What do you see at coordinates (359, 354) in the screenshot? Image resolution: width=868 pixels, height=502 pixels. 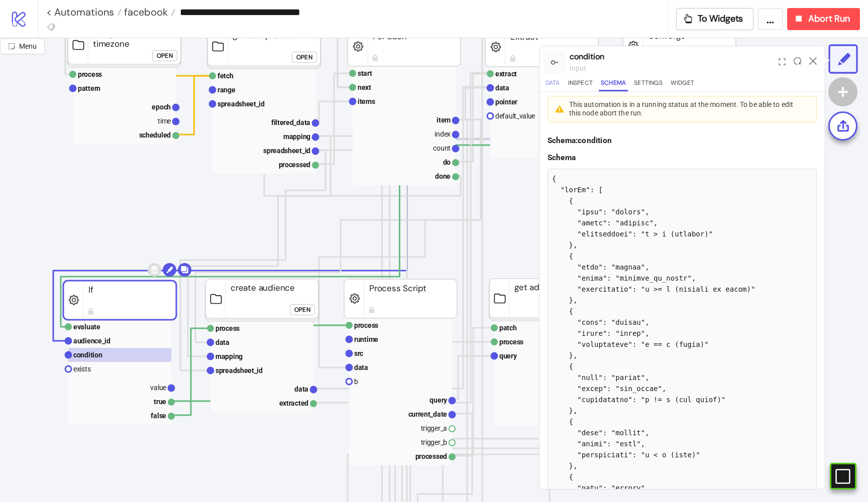 I see `text: src` at bounding box center [359, 354].